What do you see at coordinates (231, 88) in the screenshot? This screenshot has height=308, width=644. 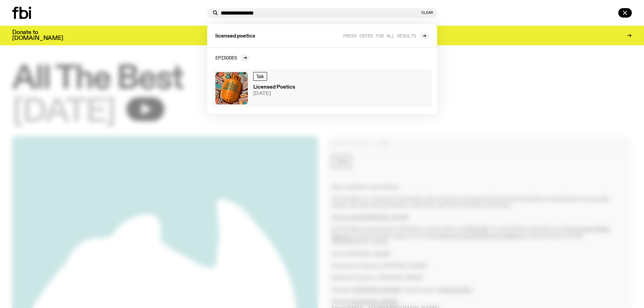 I see `img: An explosive cylinder surrounded by books with the title 'A Literary Podcast Origin Story'` at bounding box center [231, 88].